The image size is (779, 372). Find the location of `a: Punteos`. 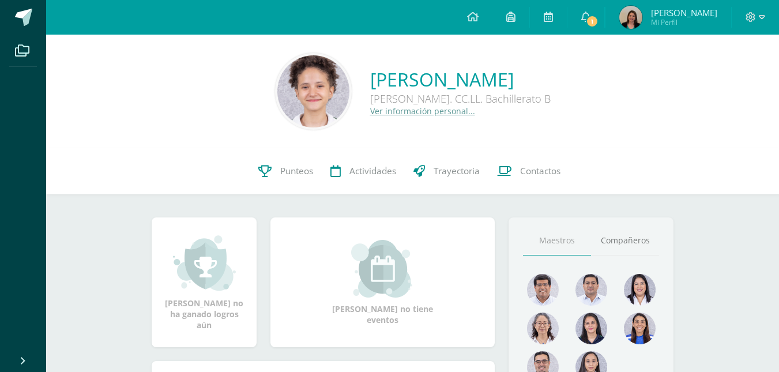

a: Punteos is located at coordinates (285, 171).